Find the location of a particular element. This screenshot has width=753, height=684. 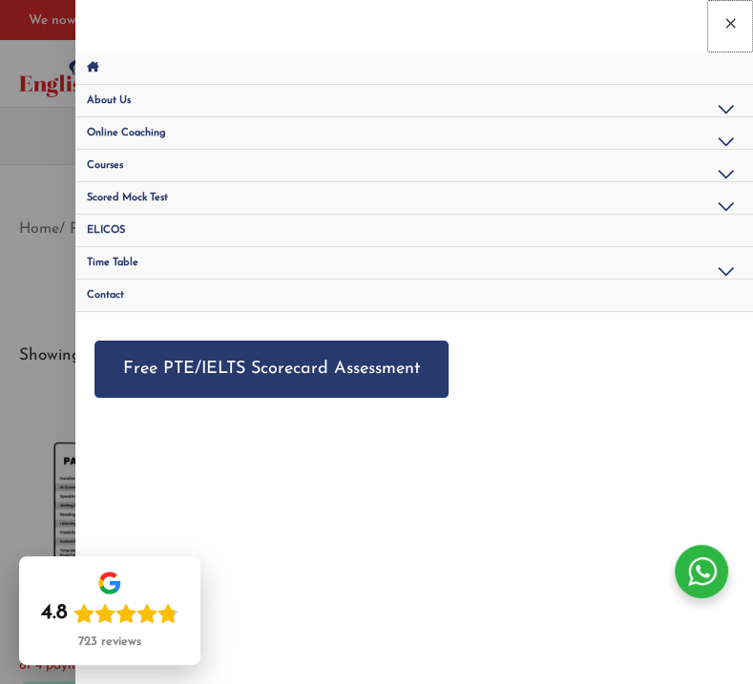

a: Scored Mock TestMenu Toggle is located at coordinates (414, 199).